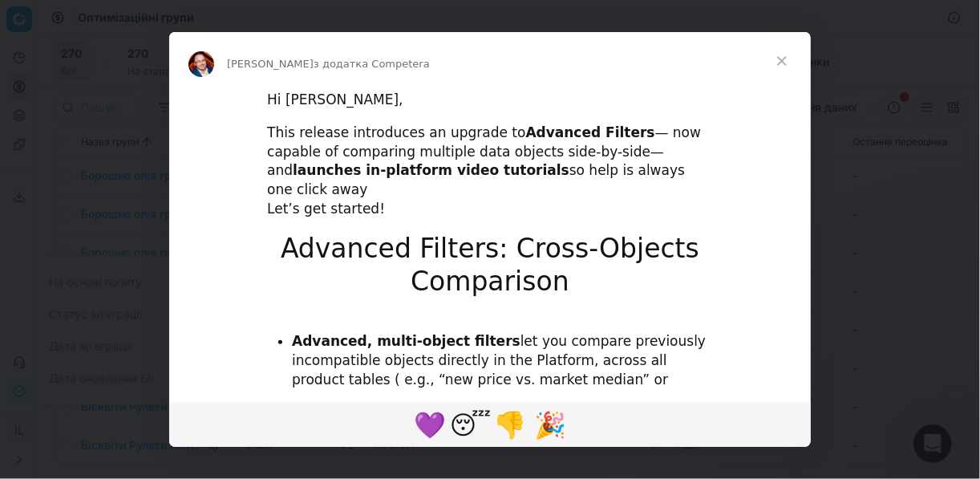 The width and height of the screenshot is (980, 479). I want to click on span: purple heart reaction, so click(430, 424).